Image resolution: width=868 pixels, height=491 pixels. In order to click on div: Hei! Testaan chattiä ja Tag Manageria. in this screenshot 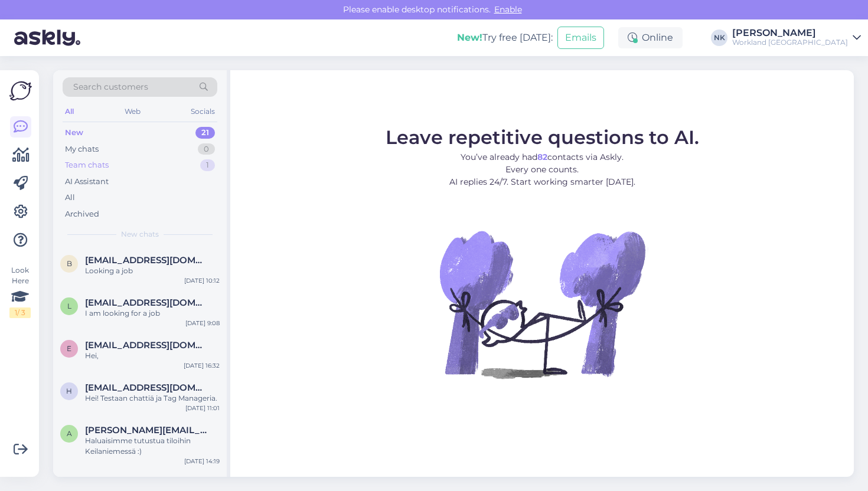, I will do `click(152, 399)`.